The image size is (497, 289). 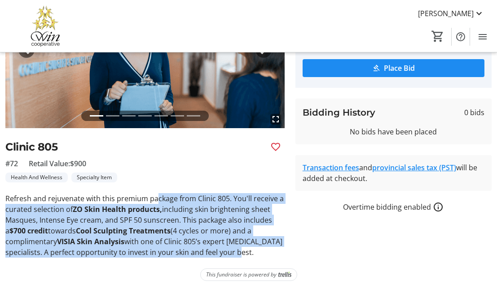 What do you see at coordinates (399, 68) in the screenshot?
I see `span: Place Bid` at bounding box center [399, 68].